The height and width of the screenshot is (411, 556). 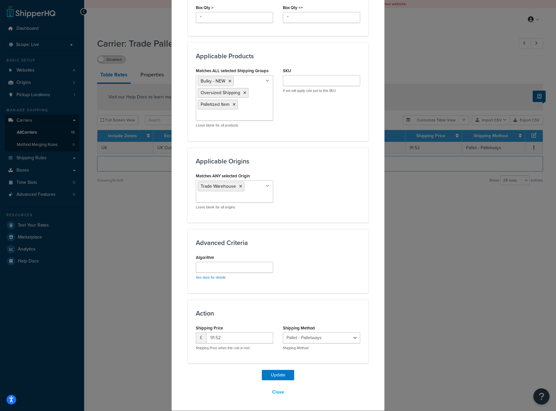 I want to click on a: See docs for details, so click(x=211, y=277).